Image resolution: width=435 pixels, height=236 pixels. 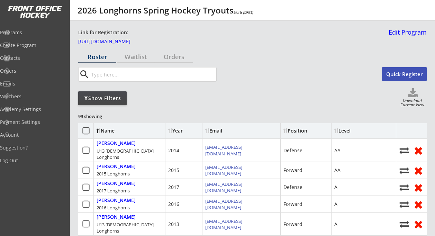 I want to click on div: Email, so click(x=236, y=131).